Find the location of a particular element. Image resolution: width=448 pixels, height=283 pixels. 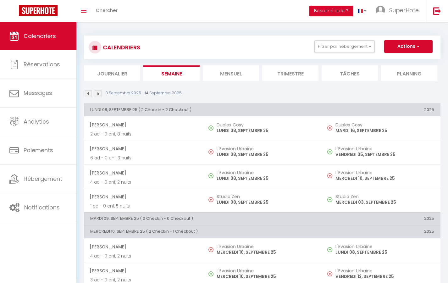

span: Calendriers is located at coordinates (40, 36).